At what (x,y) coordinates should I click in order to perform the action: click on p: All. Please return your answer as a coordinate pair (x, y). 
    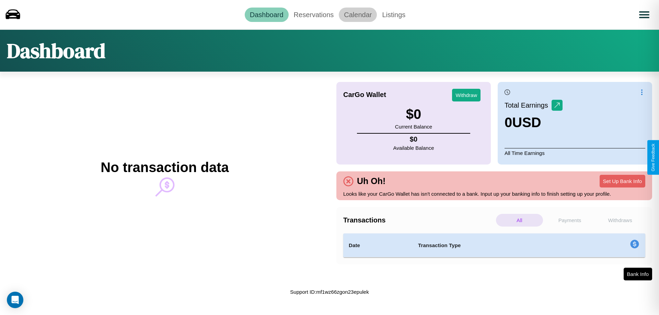
    Looking at the image, I should click on (519, 220).